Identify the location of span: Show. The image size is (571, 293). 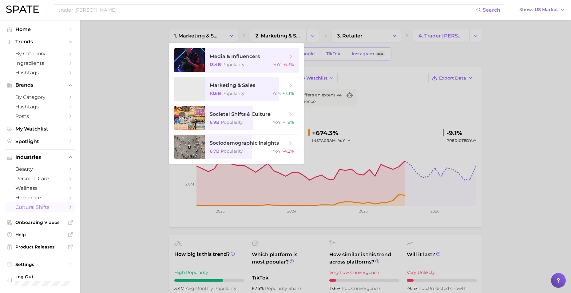
(526, 10).